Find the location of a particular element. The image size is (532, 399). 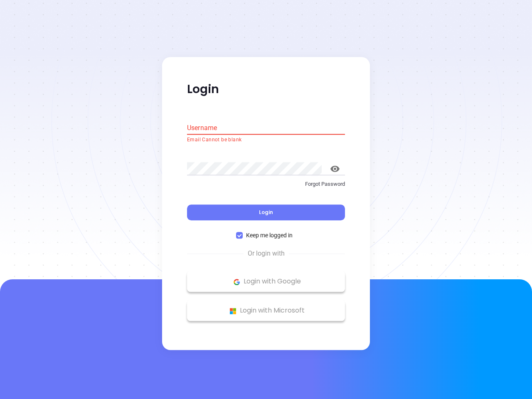

p: Login with Microsoft is located at coordinates (266, 311).